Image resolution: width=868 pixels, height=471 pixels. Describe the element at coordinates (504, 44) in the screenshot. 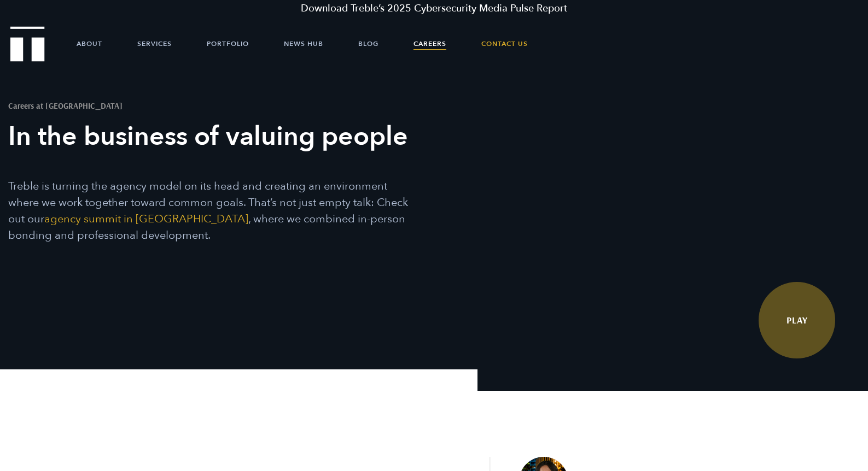

I see `a: Contact Us` at that location.